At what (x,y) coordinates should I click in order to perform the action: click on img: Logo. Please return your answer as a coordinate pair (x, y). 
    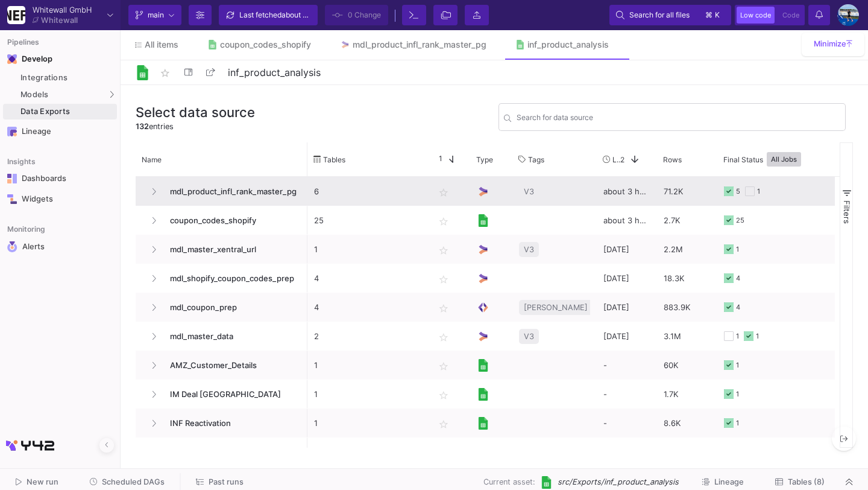
    Looking at the image, I should click on (142, 72).